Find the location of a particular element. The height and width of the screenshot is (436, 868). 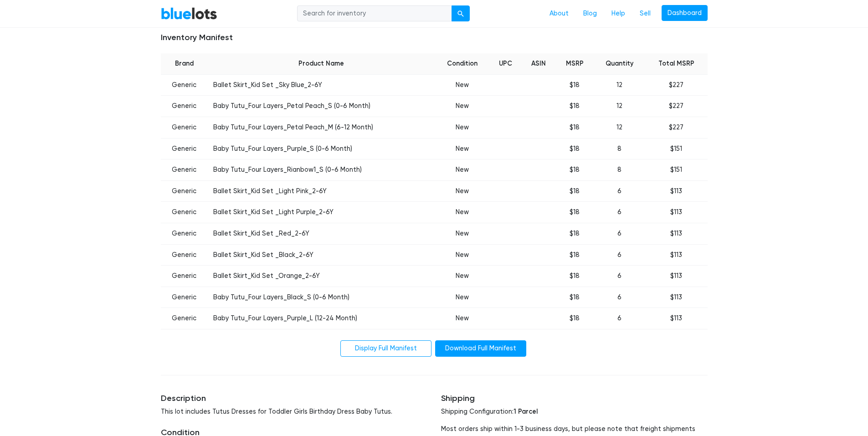

a: BlueLots is located at coordinates (189, 13).